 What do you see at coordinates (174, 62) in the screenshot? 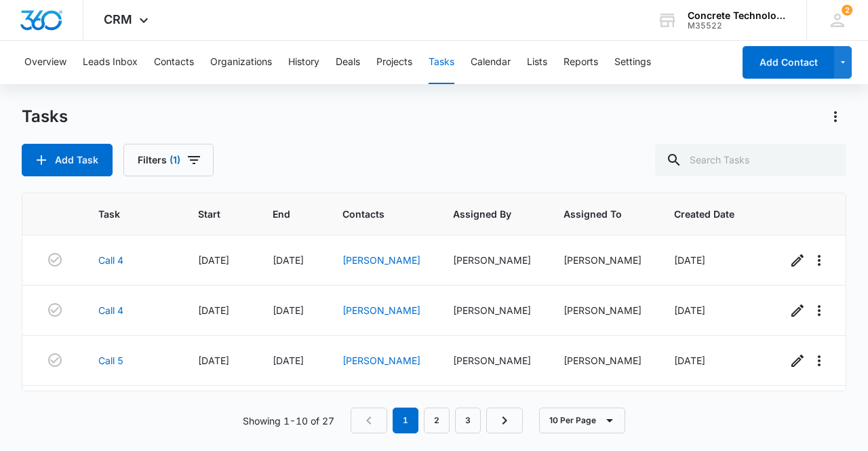
I see `button: Contacts` at bounding box center [174, 62].